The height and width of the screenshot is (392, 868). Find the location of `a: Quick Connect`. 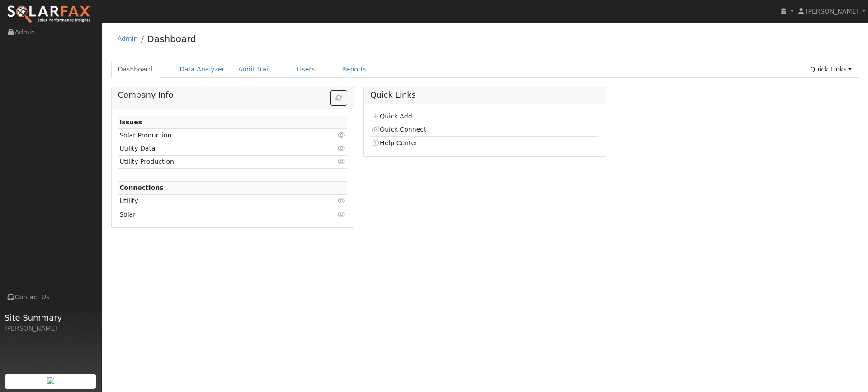

a: Quick Connect is located at coordinates (399, 130).